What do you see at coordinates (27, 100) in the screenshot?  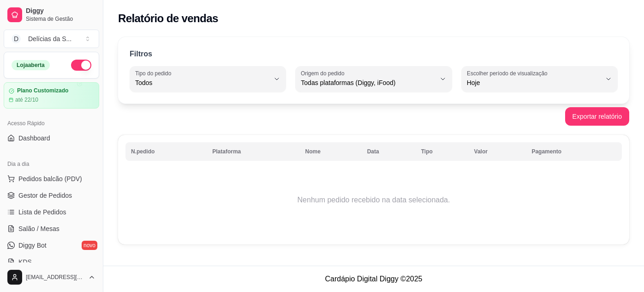 I see `article: até 22/10` at bounding box center [27, 100].